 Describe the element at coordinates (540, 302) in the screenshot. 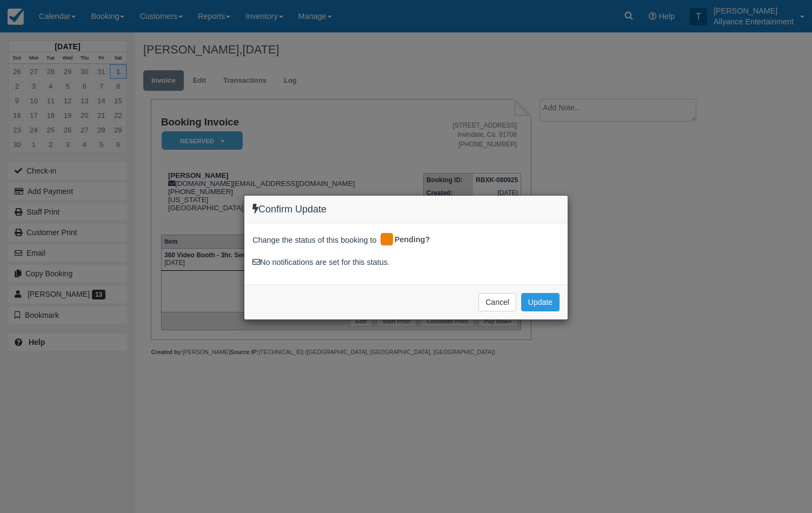

I see `button: Update` at that location.